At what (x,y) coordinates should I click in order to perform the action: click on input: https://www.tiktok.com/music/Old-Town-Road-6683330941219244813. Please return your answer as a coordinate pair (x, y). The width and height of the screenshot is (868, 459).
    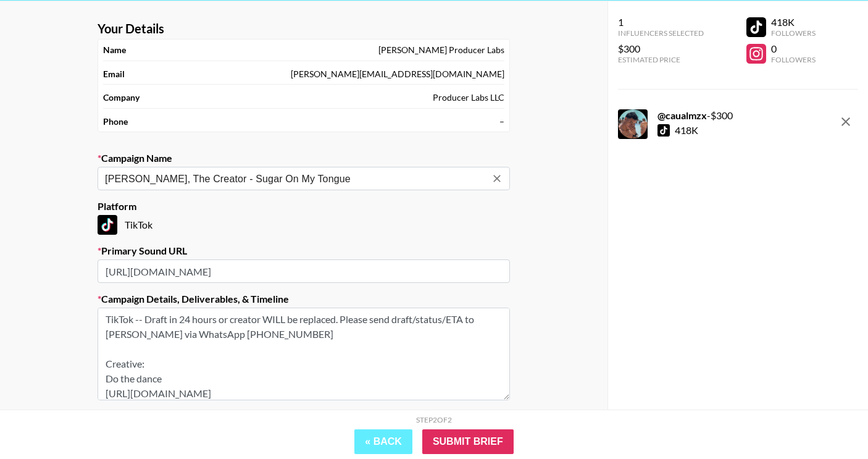
    Looking at the image, I should click on (304, 271).